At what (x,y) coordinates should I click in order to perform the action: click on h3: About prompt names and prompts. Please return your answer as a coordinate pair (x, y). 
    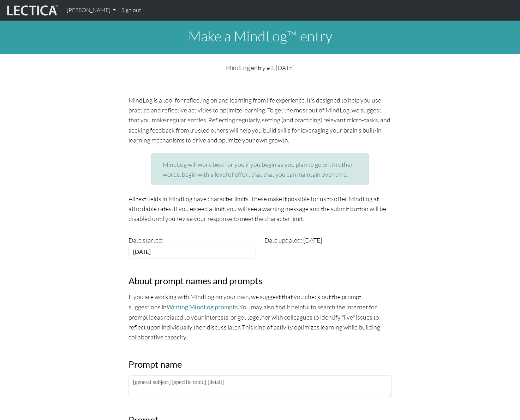
    Looking at the image, I should click on (260, 281).